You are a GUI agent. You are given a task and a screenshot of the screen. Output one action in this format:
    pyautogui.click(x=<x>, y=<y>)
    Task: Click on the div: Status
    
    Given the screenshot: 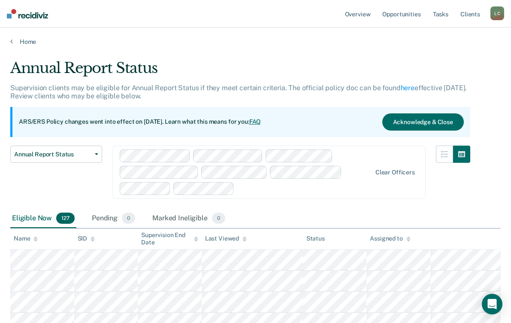 What is the action you would take?
    pyautogui.click(x=315, y=238)
    